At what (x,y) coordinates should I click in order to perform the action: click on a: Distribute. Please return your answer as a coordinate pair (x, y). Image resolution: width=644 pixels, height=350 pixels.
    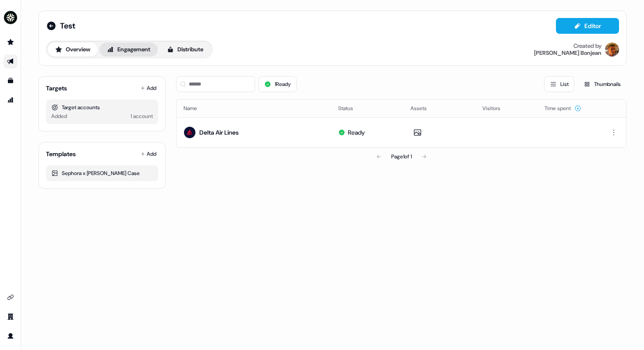
    Looking at the image, I should click on (185, 49).